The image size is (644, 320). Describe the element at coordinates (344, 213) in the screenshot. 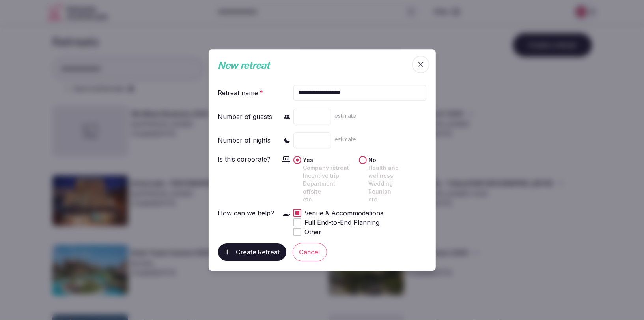

I see `span: Venue & Accommodations` at that location.